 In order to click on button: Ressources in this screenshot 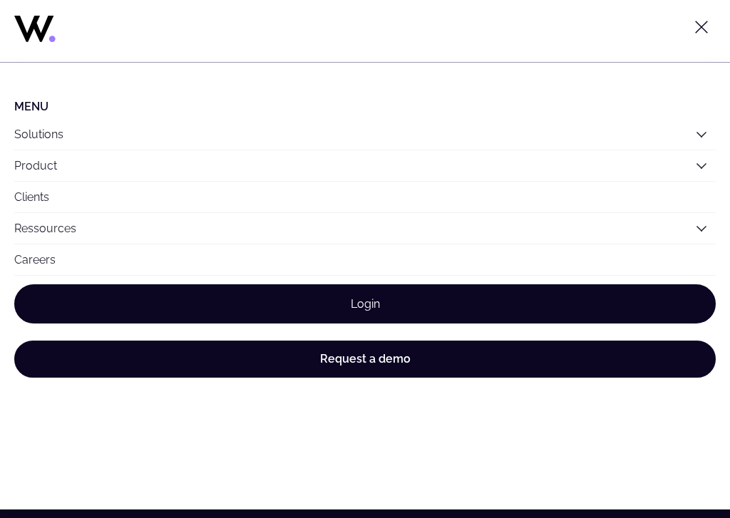, I will do `click(365, 228)`.